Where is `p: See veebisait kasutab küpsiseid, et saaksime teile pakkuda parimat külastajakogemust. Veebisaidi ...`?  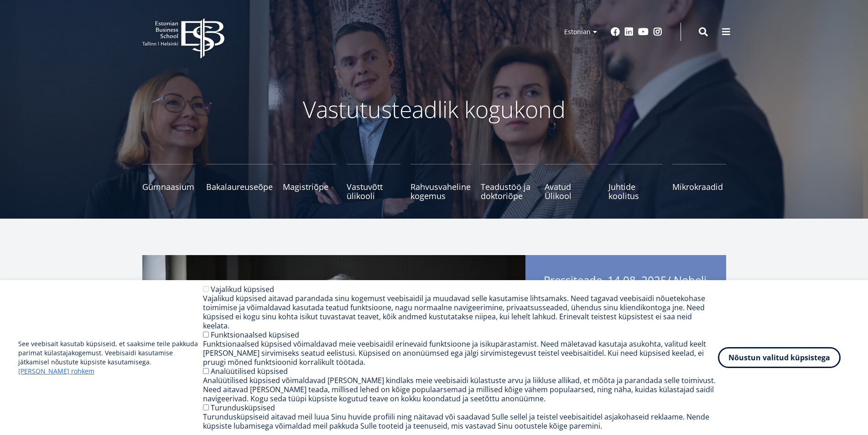 p: See veebisait kasutab küpsiseid, et saaksime teile pakkuda parimat külastajakogemust. Veebisaidi ... is located at coordinates (110, 358).